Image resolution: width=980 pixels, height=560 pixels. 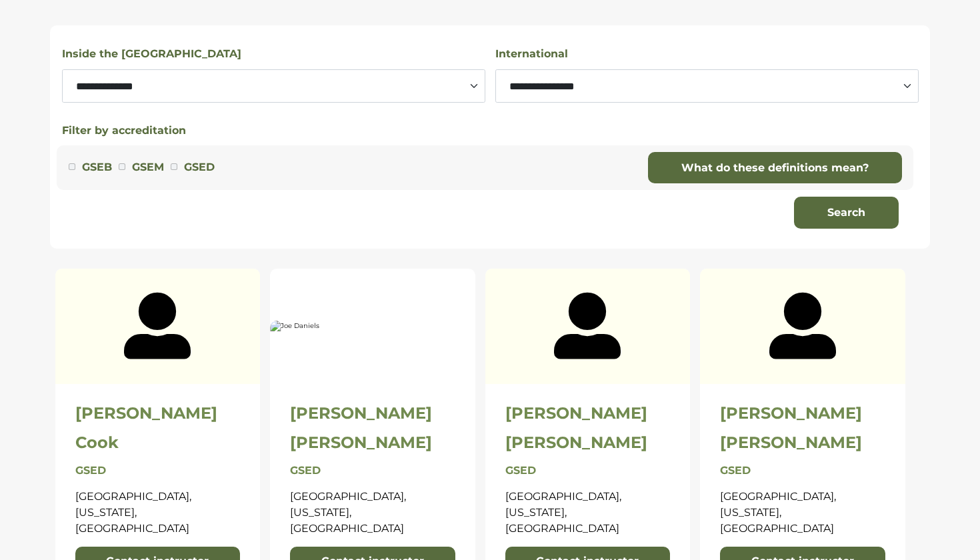 What do you see at coordinates (158, 443) in the screenshot?
I see `h2: Cook` at bounding box center [158, 443].